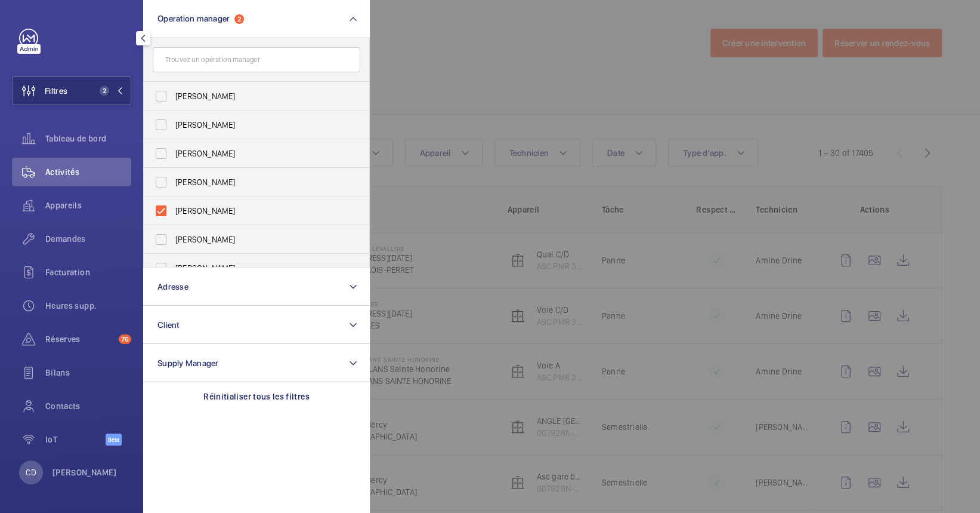 The image size is (980, 513). I want to click on span: Contacts, so click(88, 406).